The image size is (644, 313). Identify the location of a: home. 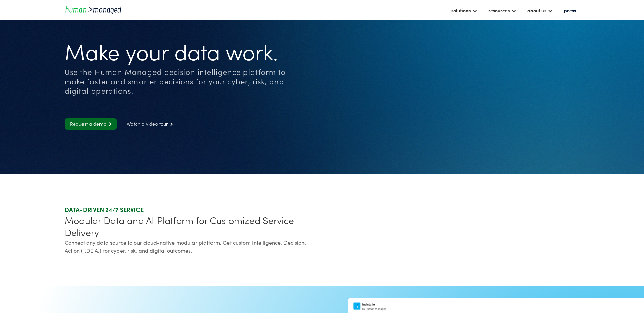
(95, 10).